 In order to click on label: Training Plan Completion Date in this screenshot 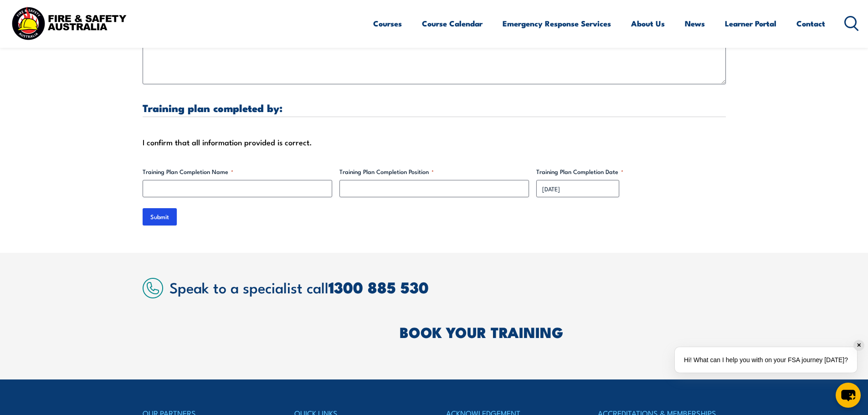, I will do `click(631, 171)`.